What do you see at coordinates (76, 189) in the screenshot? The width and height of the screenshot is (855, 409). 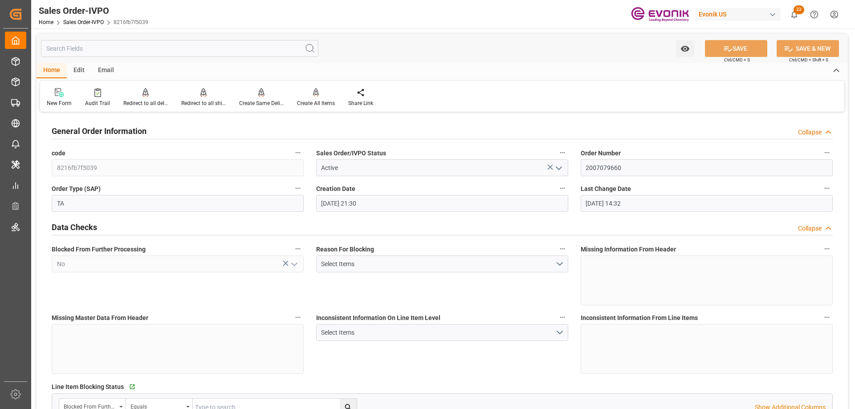 I see `span: Order Type (SAP)` at bounding box center [76, 189].